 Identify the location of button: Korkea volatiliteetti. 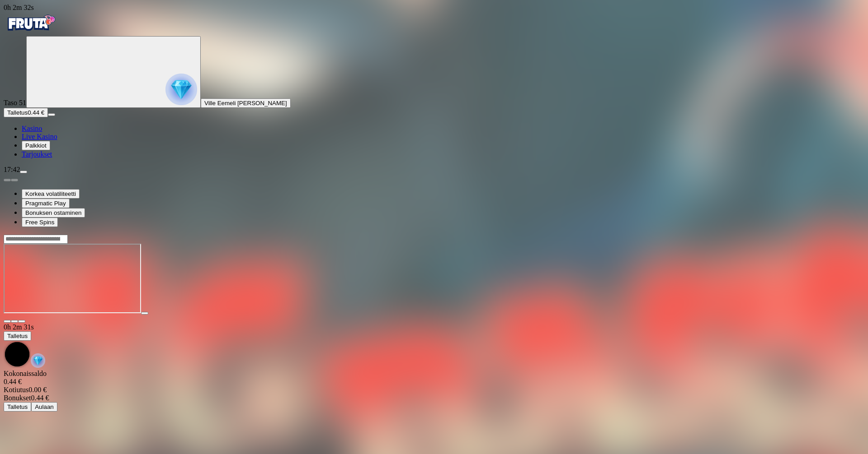
(50, 194).